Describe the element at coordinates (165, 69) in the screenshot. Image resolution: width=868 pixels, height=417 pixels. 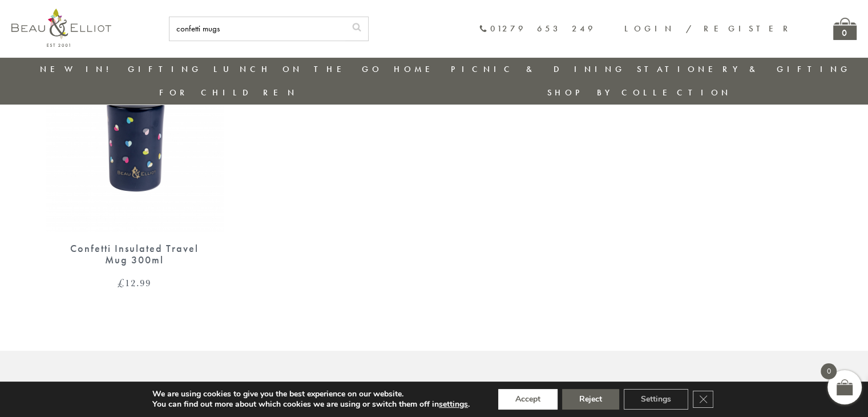
I see `a: Gifting` at that location.